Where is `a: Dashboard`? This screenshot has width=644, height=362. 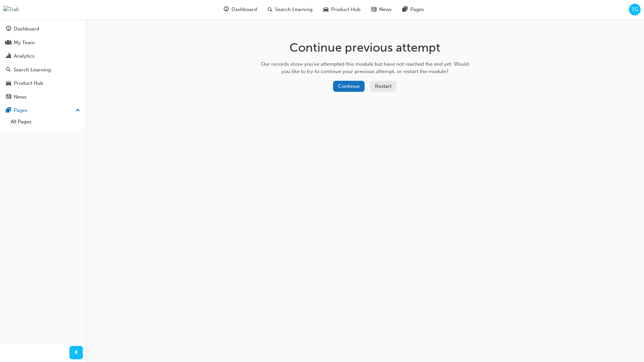
a: Dashboard is located at coordinates (42, 29).